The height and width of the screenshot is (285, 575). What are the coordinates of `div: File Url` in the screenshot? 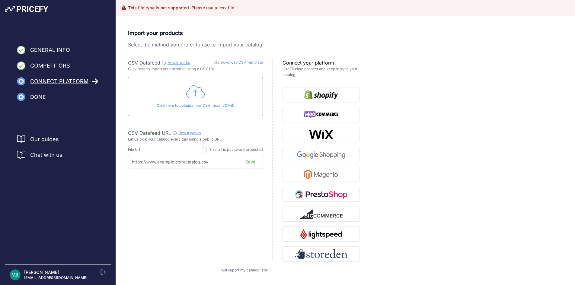 It's located at (134, 150).